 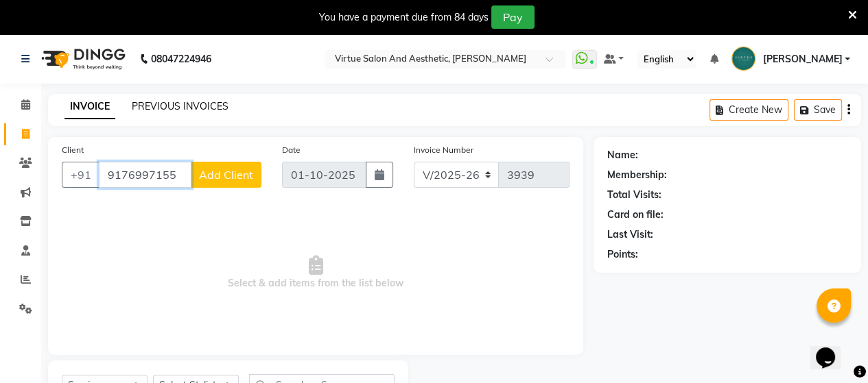 What do you see at coordinates (90, 107) in the screenshot?
I see `a: INVOICE` at bounding box center [90, 107].